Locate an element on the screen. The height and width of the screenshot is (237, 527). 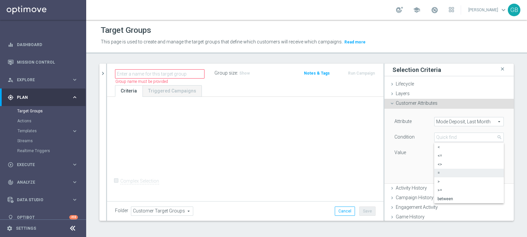
div: Templates keyboard_arrow_right is located at coordinates (48, 131).